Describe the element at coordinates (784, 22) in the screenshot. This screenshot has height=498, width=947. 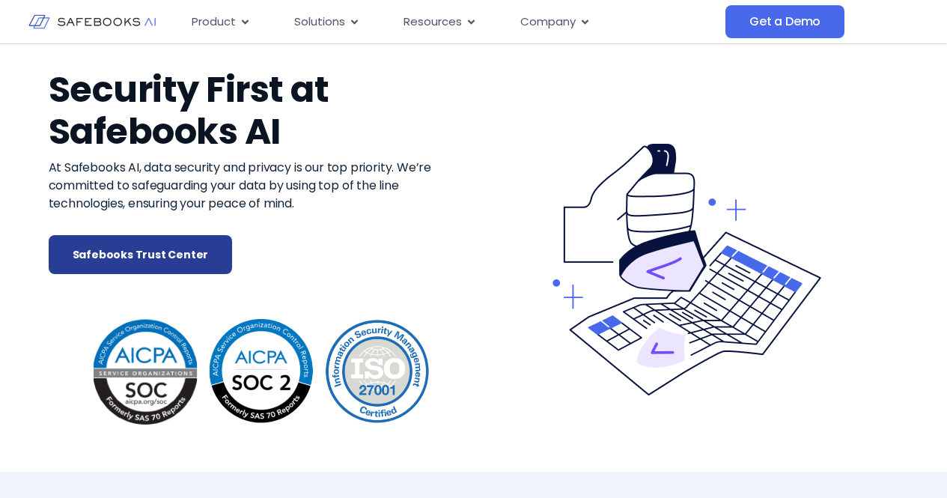
I see `a: Get a Demo` at that location.